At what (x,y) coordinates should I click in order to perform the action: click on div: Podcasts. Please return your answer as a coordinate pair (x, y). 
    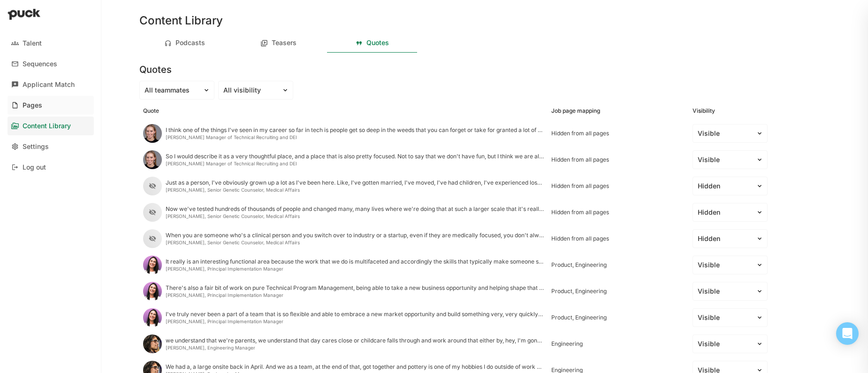
    Looking at the image, I should click on (190, 43).